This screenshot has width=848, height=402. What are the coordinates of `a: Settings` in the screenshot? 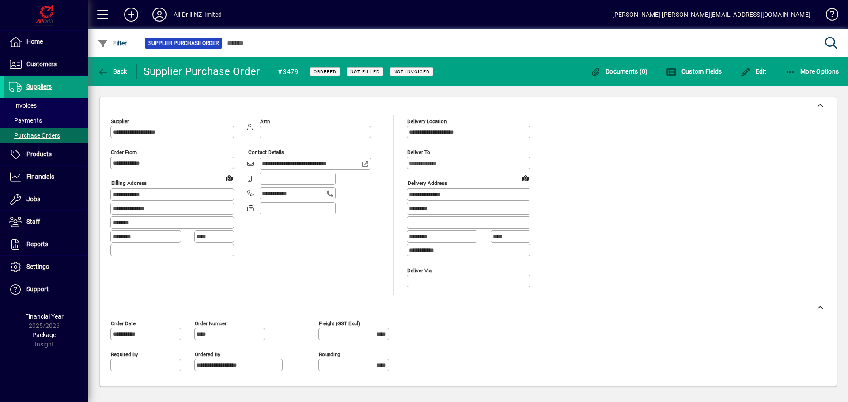 It's located at (46, 267).